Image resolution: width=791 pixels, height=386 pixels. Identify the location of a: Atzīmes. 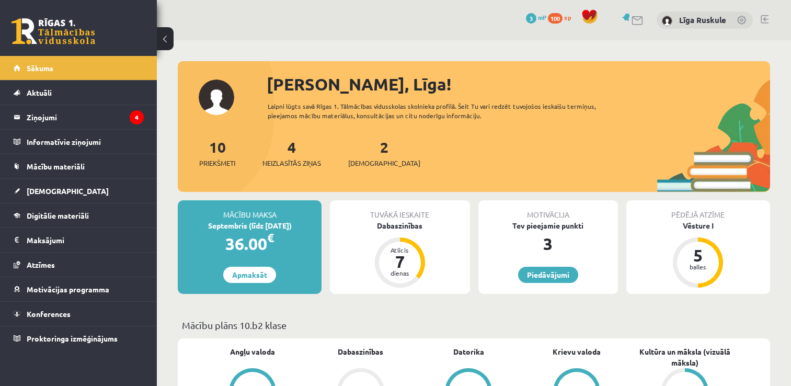
(78, 264).